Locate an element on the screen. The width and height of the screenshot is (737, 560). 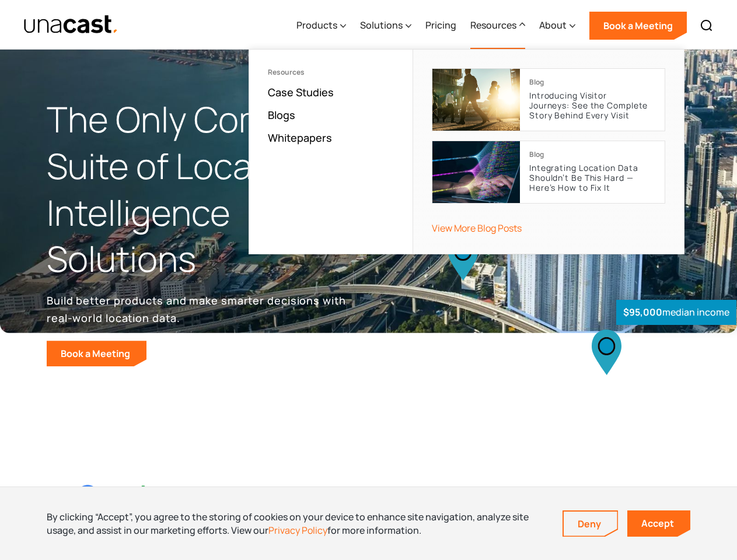
a: Accept is located at coordinates (659, 523).